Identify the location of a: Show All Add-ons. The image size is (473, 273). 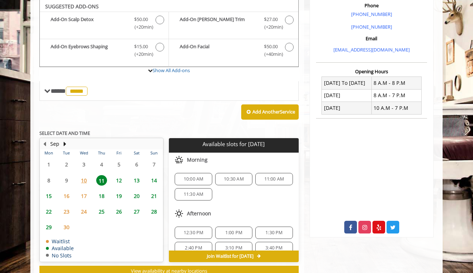
(171, 70).